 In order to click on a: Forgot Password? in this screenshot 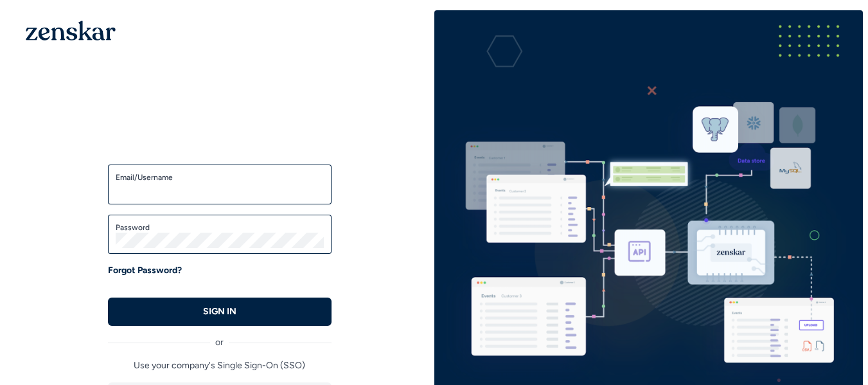, I will do `click(145, 271)`.